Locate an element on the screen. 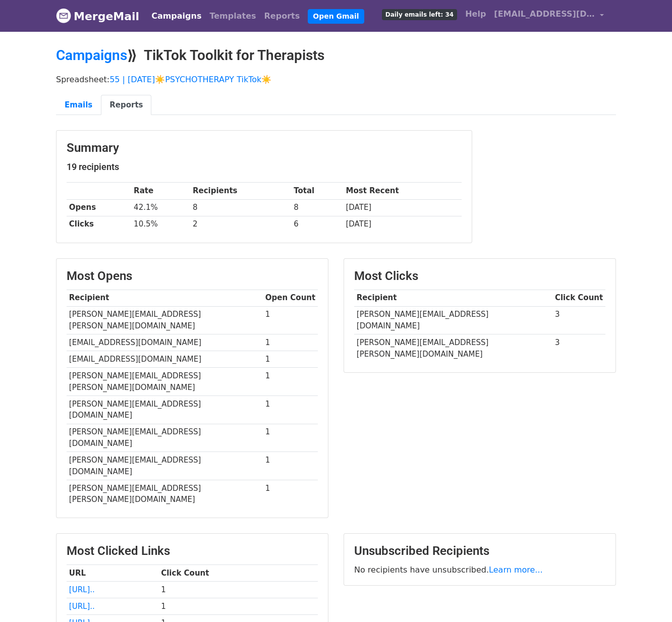 The width and height of the screenshot is (672, 622). h2: ⟫ TikTok Toolkit for Therapists is located at coordinates (336, 56).